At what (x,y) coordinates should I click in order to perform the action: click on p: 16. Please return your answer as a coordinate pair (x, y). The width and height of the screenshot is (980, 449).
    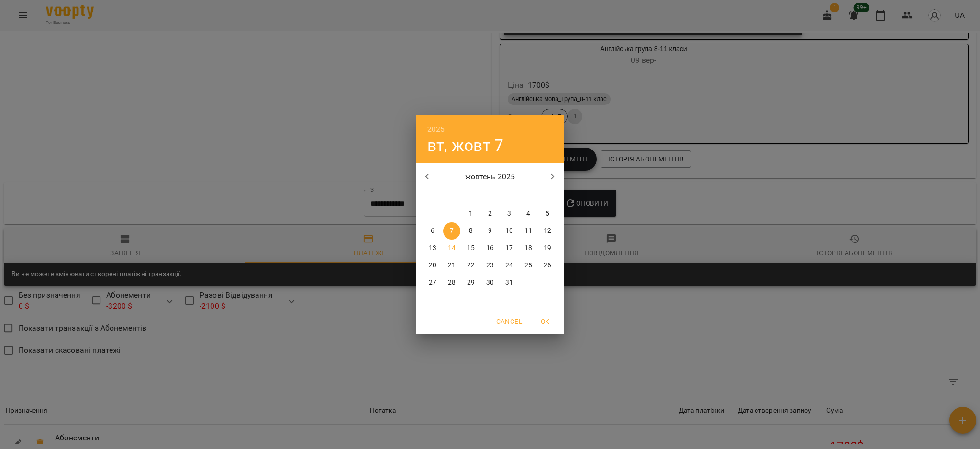
    Looking at the image, I should click on (490, 248).